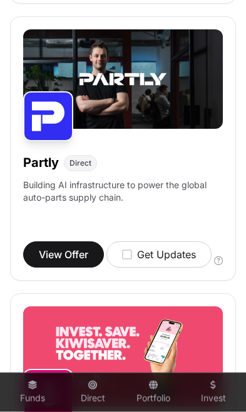  I want to click on button: Get Updates, so click(159, 255).